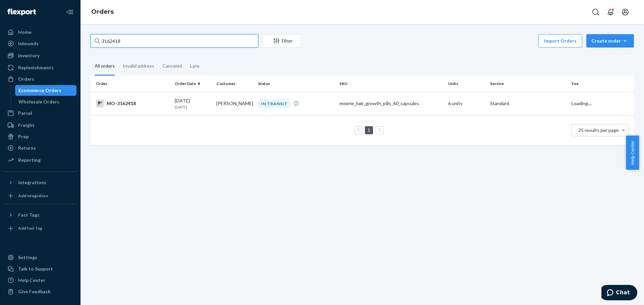 This screenshot has width=644, height=305. Describe the element at coordinates (632, 153) in the screenshot. I see `button: Help Center` at that location.